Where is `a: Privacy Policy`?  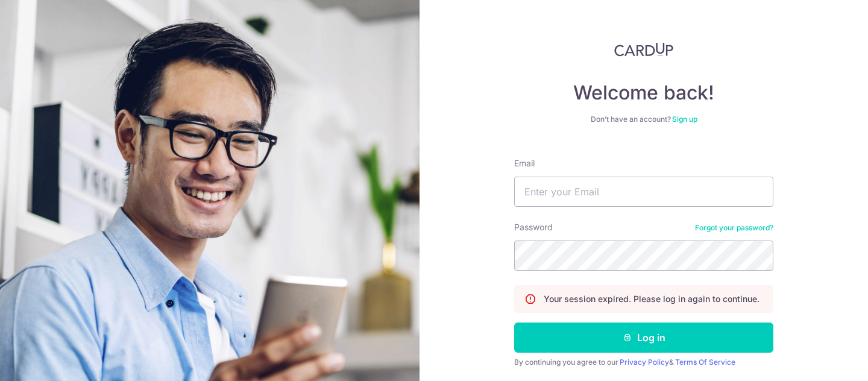
a: Privacy Policy is located at coordinates (644, 361).